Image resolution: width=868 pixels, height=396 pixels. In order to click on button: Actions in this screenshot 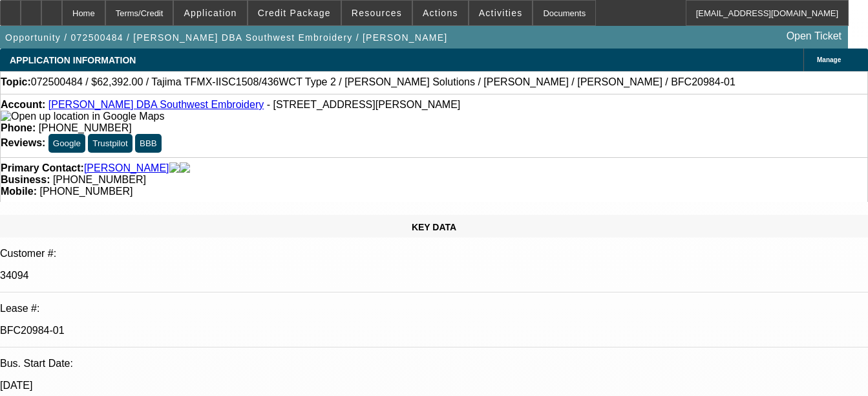, I will do `click(440, 13)`.